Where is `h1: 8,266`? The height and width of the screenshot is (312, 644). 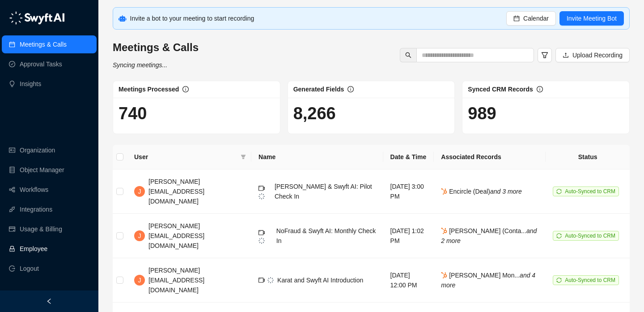
h1: 8,266 is located at coordinates (371, 113).